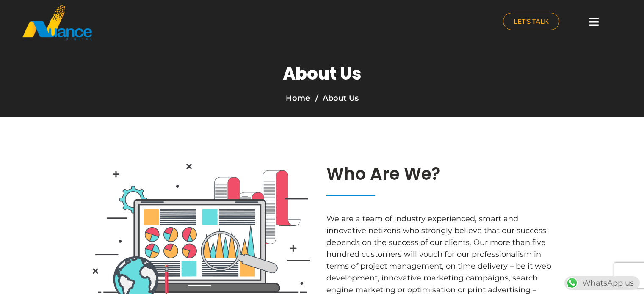 This screenshot has height=294, width=644. Describe the element at coordinates (602, 283) in the screenshot. I see `div: WhatsApp us` at that location.